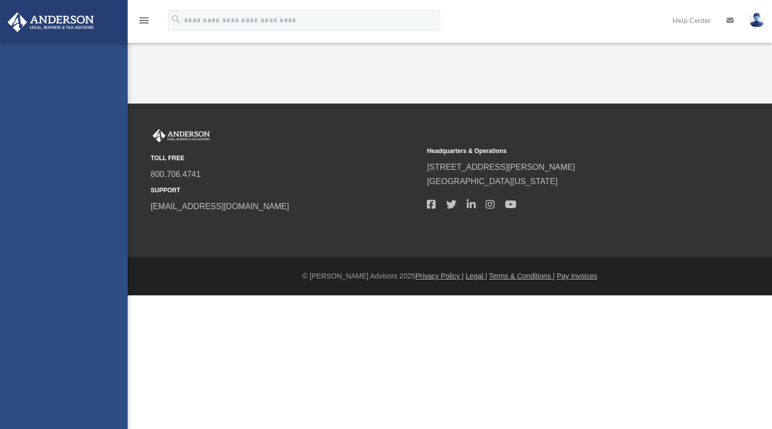 Image resolution: width=772 pixels, height=429 pixels. I want to click on small: Headquarters & Operations, so click(561, 151).